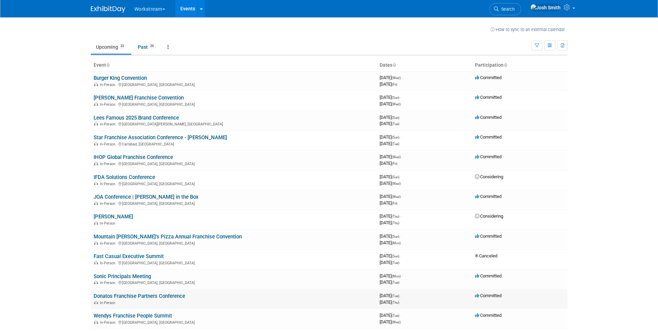 This screenshot has width=658, height=331. I want to click on a: Sort by Event Name, so click(108, 65).